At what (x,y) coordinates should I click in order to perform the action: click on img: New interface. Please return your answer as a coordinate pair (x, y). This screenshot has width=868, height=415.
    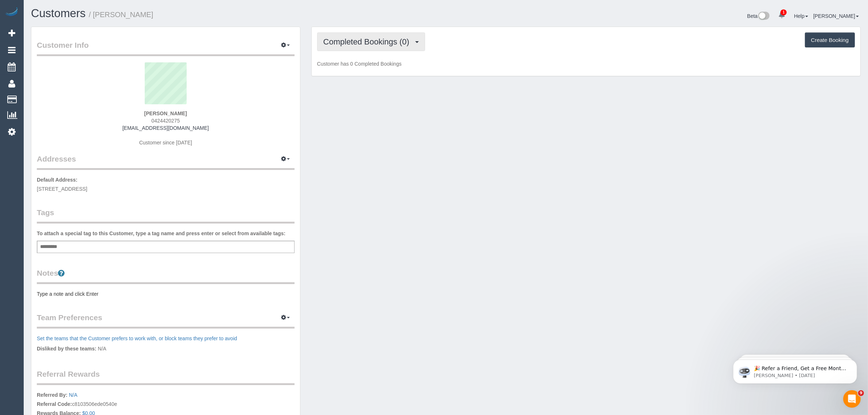
    Looking at the image, I should click on (764, 16).